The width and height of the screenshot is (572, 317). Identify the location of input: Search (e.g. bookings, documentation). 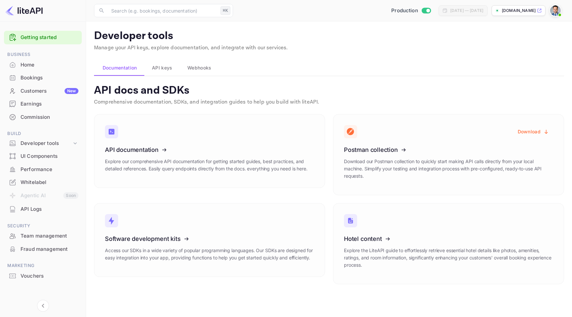
(162, 11).